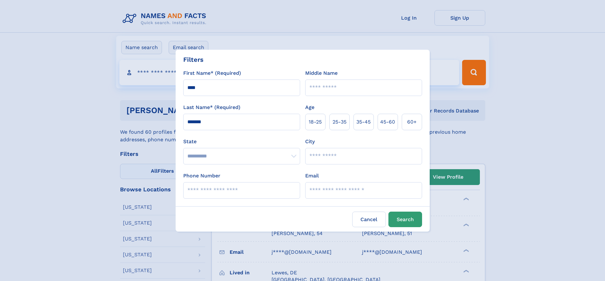 This screenshot has width=605, height=281. Describe the element at coordinates (412, 122) in the screenshot. I see `span: 60+` at that location.